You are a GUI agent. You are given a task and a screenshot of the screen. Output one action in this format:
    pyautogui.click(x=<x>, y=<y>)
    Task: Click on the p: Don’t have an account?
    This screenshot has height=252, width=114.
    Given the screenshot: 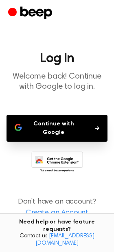 What is the action you would take?
    pyautogui.click(x=57, y=208)
    